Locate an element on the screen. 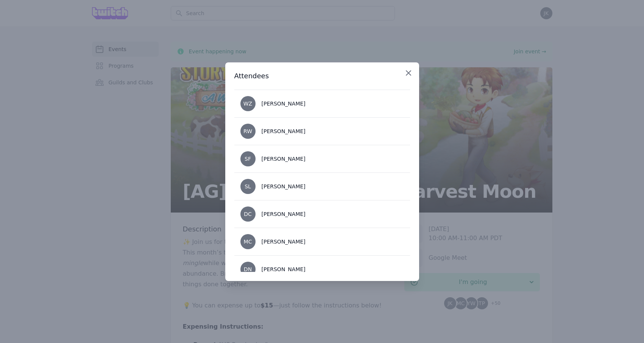  span: RW is located at coordinates (248, 131).